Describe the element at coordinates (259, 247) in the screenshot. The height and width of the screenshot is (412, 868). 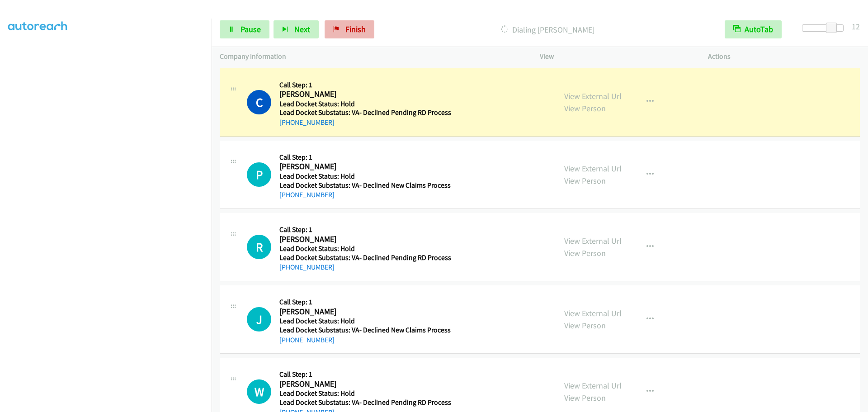
I see `h1: R` at that location.